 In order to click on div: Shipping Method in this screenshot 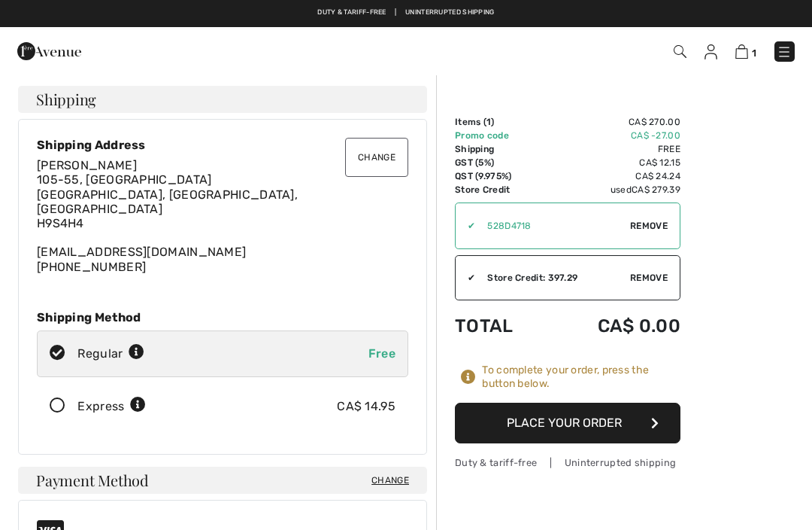, I will do `click(223, 316)`.